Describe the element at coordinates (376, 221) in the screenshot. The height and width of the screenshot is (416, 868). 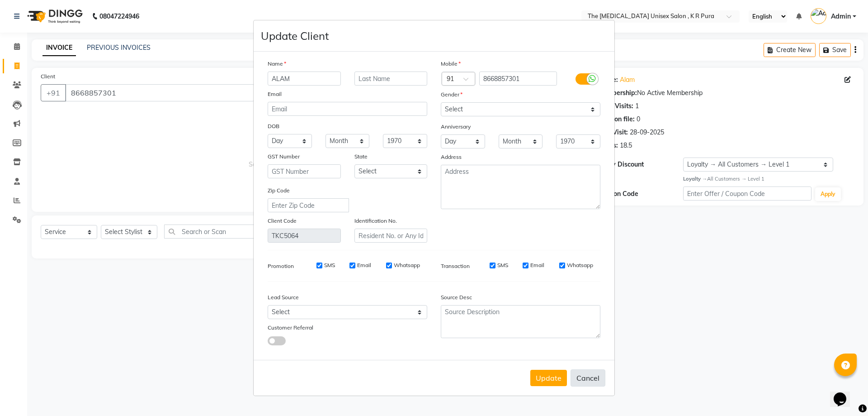
I see `label: Identification No.` at that location.